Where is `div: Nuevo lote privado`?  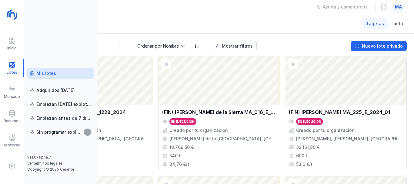
div: Nuevo lote privado is located at coordinates (382, 46).